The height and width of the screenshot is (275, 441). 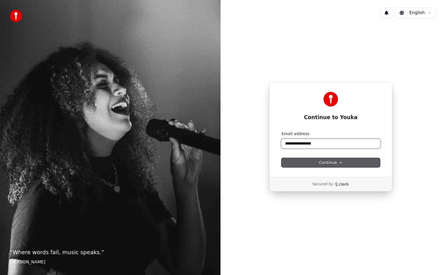 What do you see at coordinates (110, 252) in the screenshot?
I see `p: “ Where words fail, music speaks. ”` at bounding box center [110, 252].